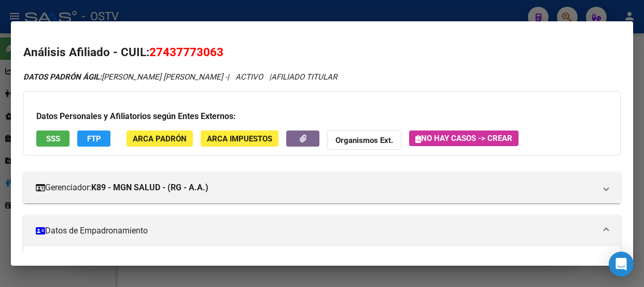 The width and height of the screenshot is (644, 287). Describe the element at coordinates (240, 139) in the screenshot. I see `span: ARCA Impuestos` at that location.